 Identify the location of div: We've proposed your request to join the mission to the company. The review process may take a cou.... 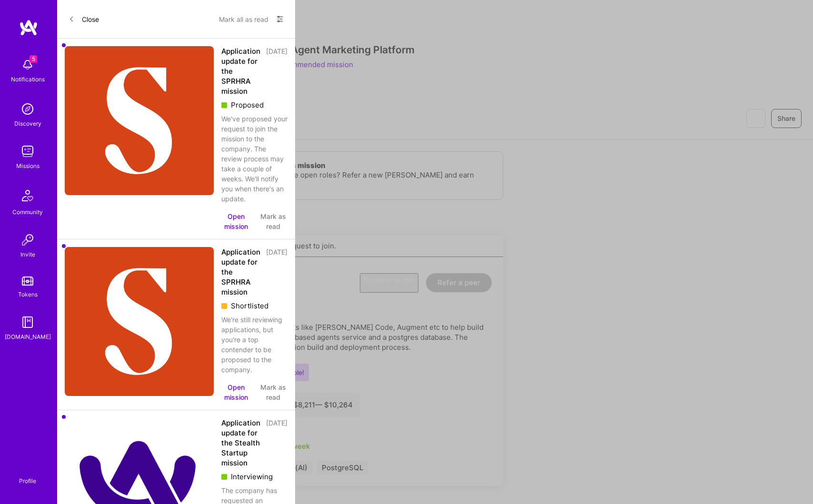
(254, 158).